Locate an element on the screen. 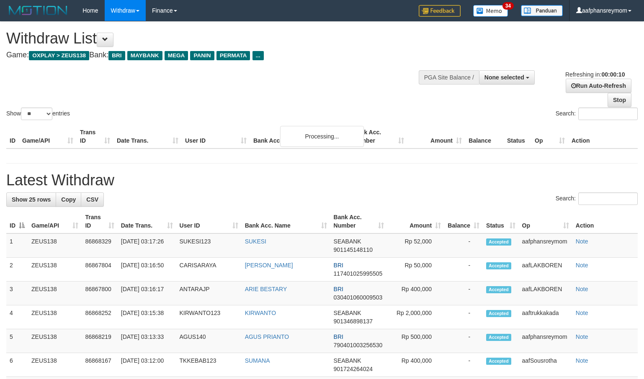 The width and height of the screenshot is (644, 379). td: KIRWANTO123 is located at coordinates (209, 318).